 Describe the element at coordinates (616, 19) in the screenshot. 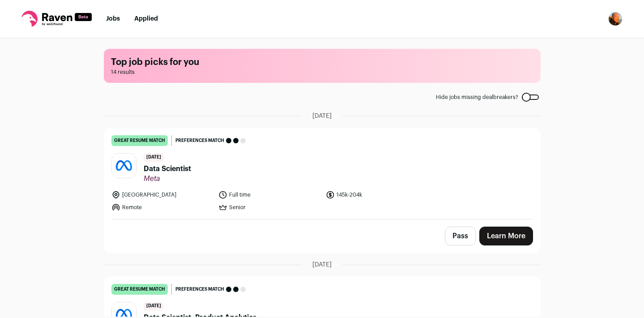

I see `button: Open dropdown` at that location.